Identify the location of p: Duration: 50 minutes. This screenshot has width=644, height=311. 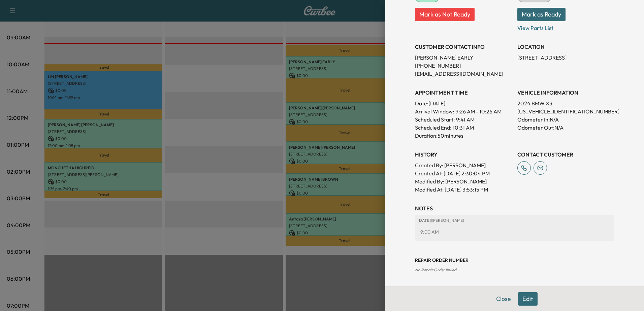
(463, 136).